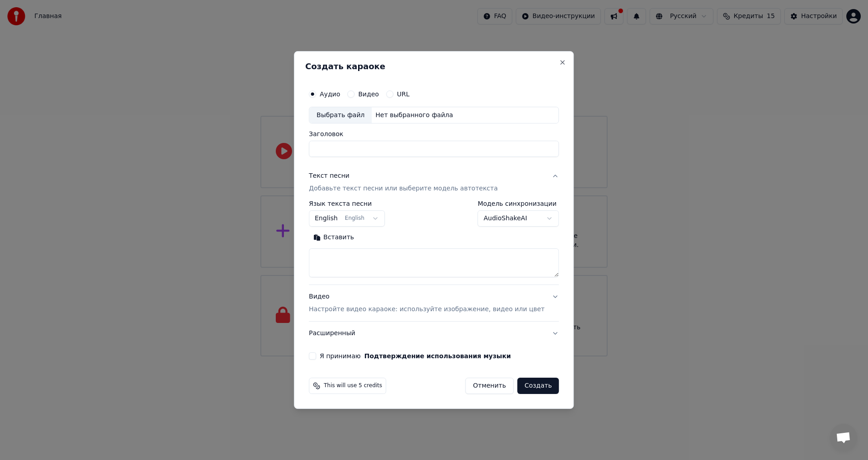  Describe the element at coordinates (434, 243) in the screenshot. I see `div: Текст песниДобавьте текст песни или выберите модель автотекста` at that location.